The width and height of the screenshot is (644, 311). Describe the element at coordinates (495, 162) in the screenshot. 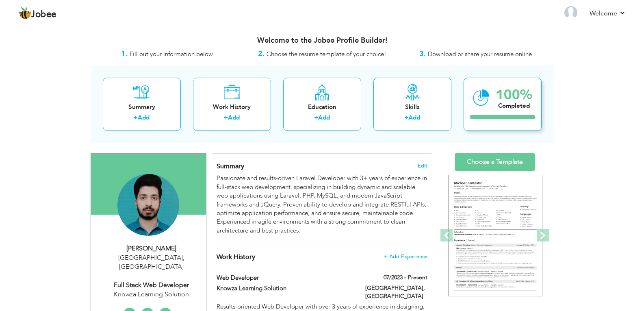

I see `a: Choose a Template` at that location.